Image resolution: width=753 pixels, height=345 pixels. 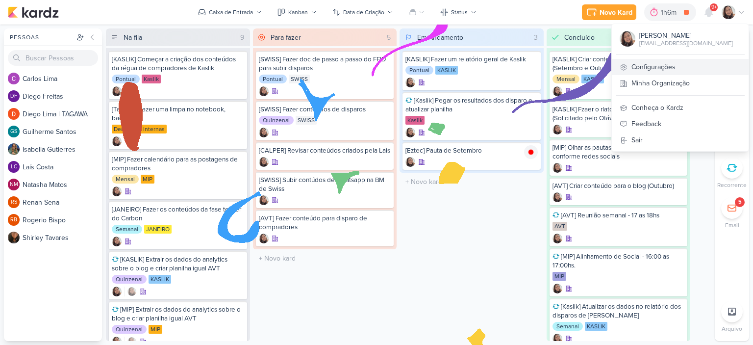 I want to click on img: tracking, so click(x=531, y=152).